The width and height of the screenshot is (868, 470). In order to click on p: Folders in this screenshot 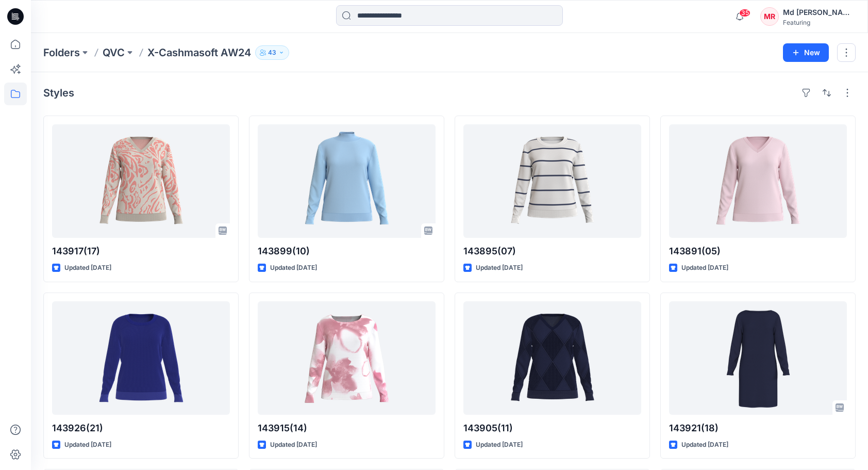, I will do `click(62, 53)`.